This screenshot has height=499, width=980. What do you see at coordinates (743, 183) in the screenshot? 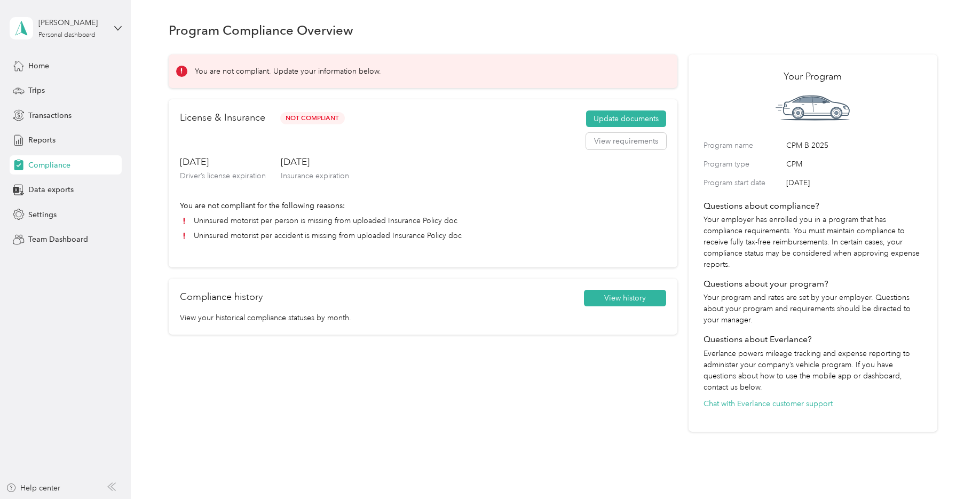
I see `label: Program start date` at bounding box center [743, 183].